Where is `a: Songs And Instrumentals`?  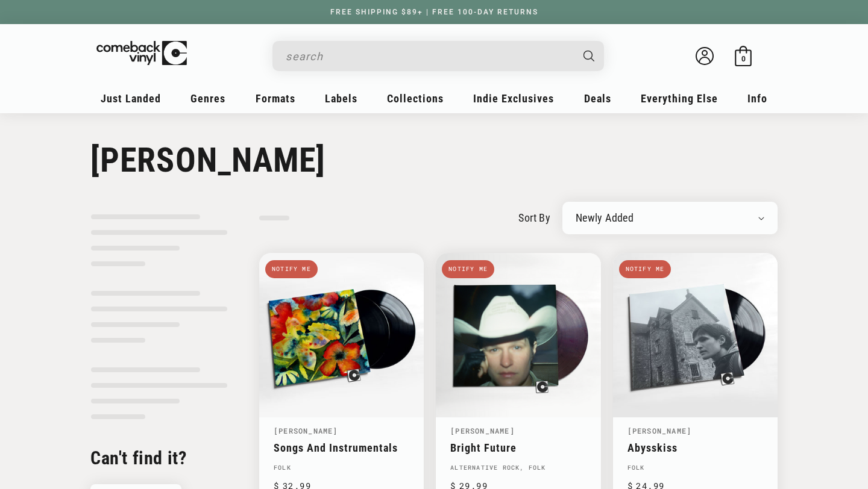
a: Songs And Instrumentals is located at coordinates (341, 448).